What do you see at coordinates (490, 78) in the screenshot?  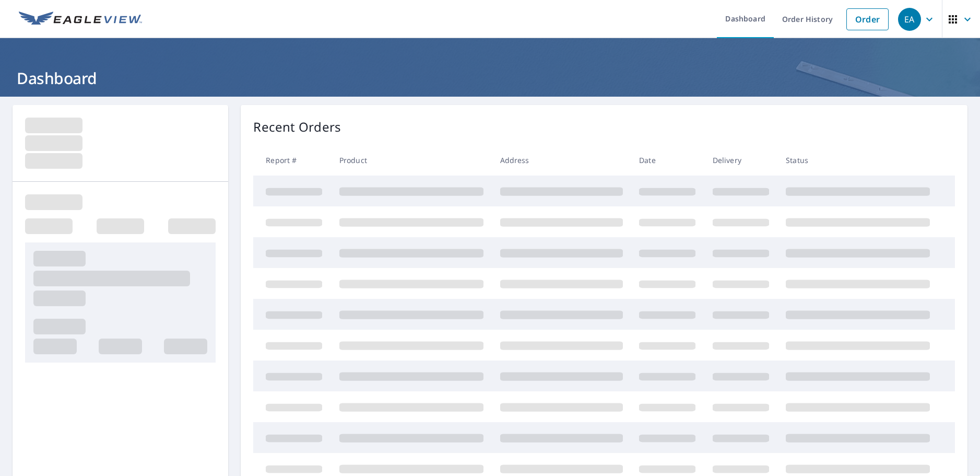 I see `h1: Dashboard` at bounding box center [490, 78].